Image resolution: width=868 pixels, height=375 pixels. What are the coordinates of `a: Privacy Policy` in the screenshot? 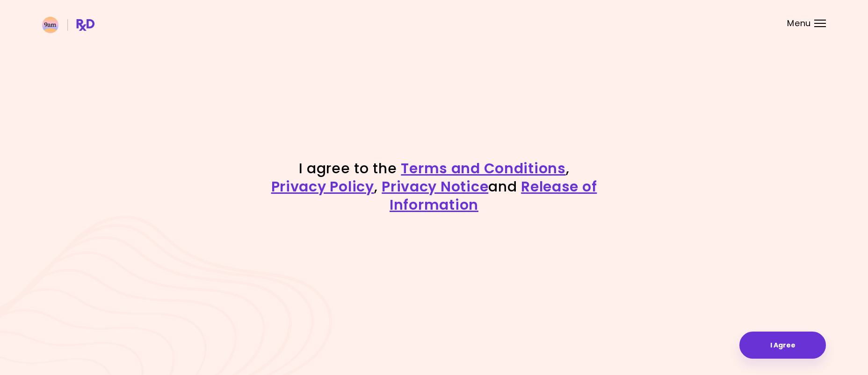 It's located at (323, 187).